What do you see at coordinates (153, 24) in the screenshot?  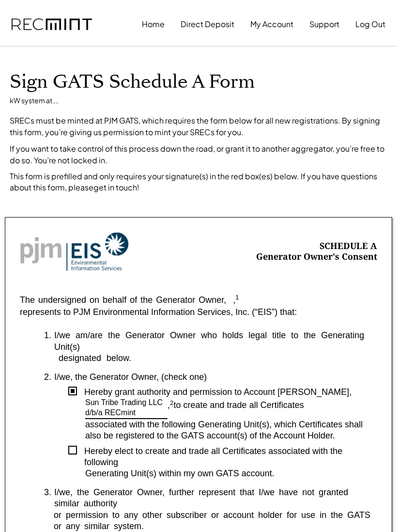 I see `button: Home` at bounding box center [153, 24].